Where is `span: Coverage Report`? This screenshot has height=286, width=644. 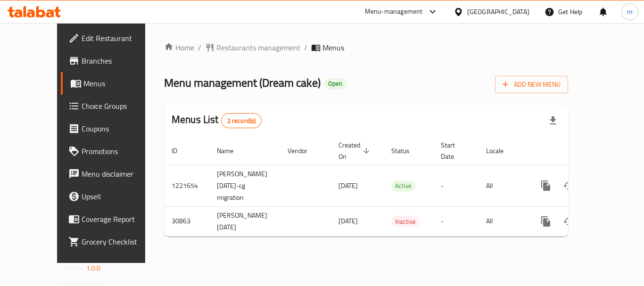
span: Coverage Report is located at coordinates (120, 219).